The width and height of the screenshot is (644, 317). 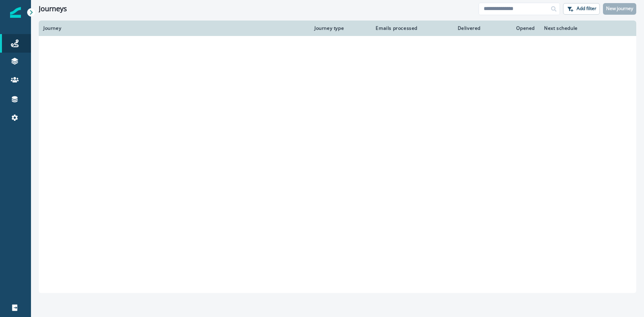 What do you see at coordinates (620, 8) in the screenshot?
I see `p: New journey` at bounding box center [620, 8].